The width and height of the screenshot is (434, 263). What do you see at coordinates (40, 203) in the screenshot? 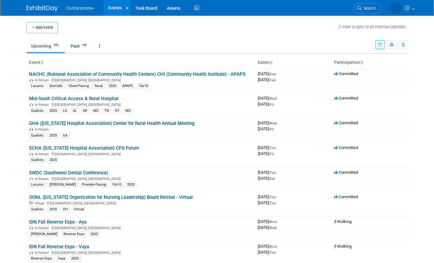
I see `span: Virtual` at bounding box center [40, 203].